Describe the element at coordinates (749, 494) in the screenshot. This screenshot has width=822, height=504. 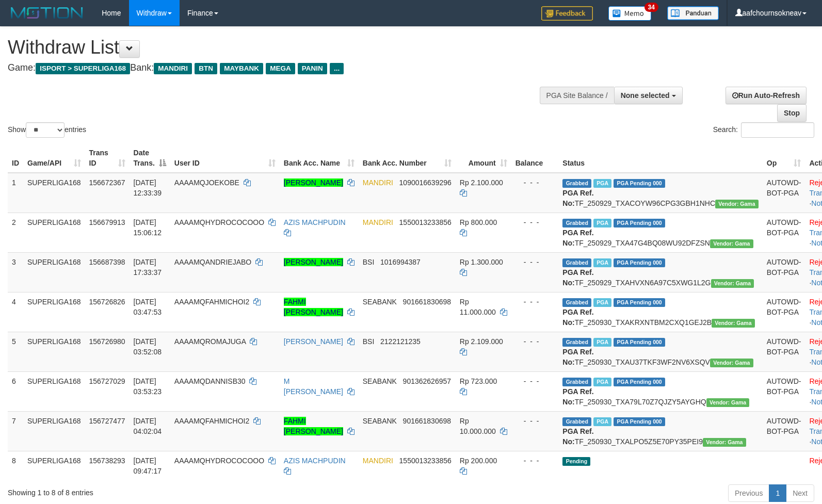
I see `a: Previous` at that location.